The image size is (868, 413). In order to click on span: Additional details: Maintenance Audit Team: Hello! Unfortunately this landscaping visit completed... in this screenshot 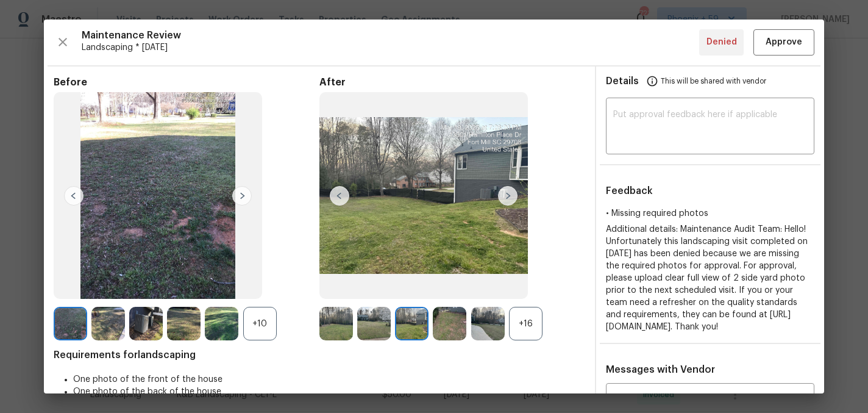, I will do `click(706, 278)`.